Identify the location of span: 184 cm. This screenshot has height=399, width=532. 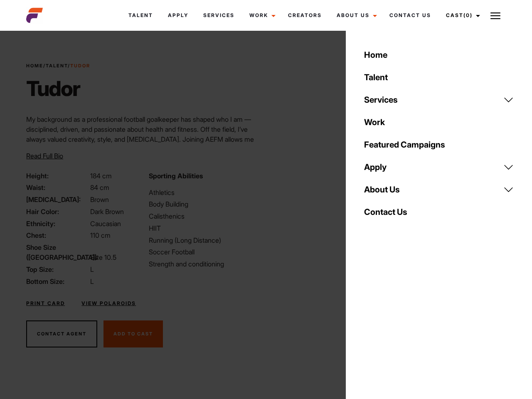
(101, 176).